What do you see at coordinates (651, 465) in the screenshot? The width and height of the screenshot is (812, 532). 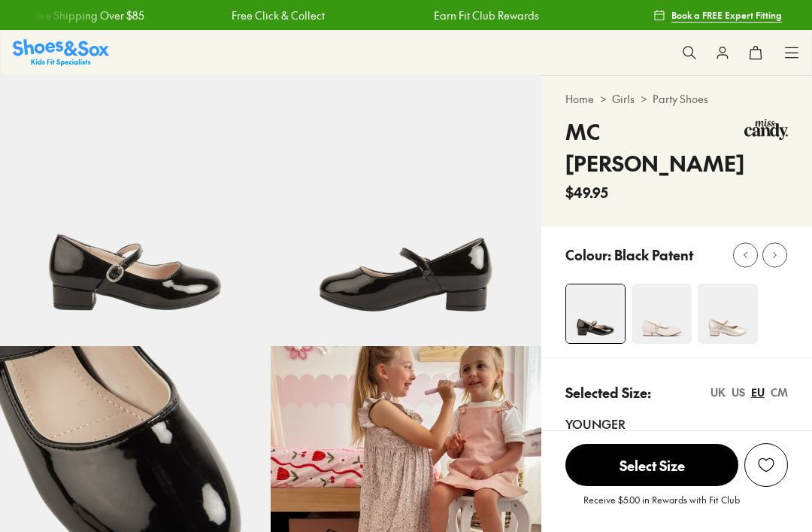 I see `span: Select Size` at bounding box center [651, 465].